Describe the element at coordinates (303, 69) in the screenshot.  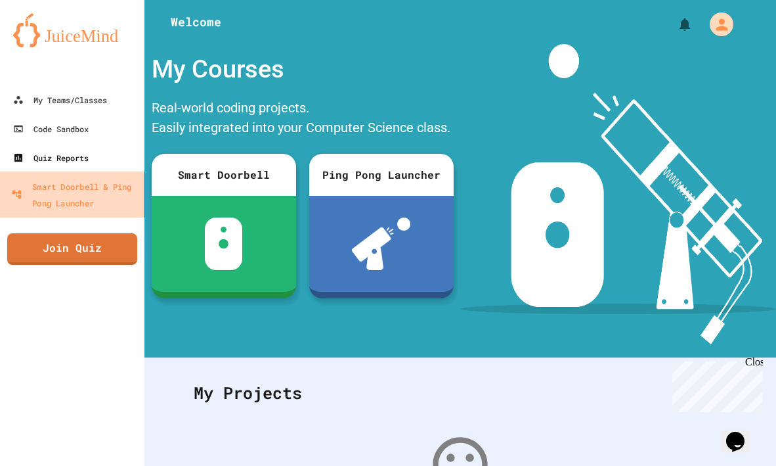
I see `div: My Courses` at that location.